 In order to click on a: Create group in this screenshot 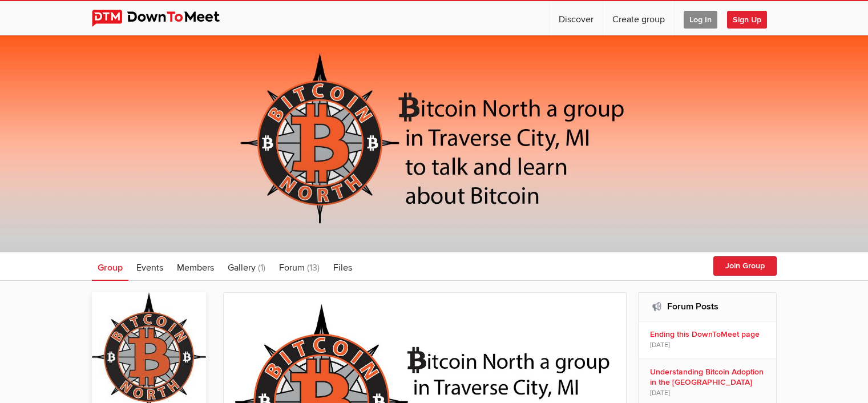, I will do `click(639, 18)`.